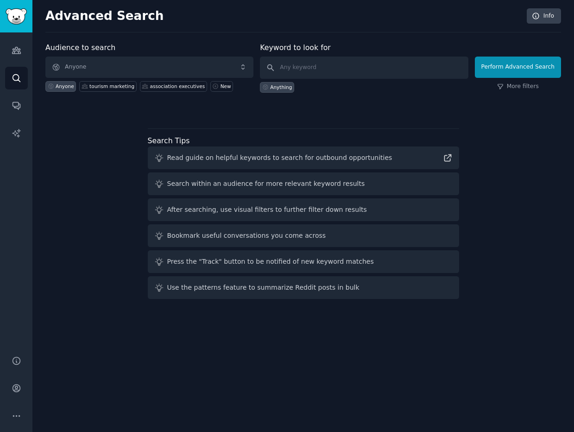 This screenshot has height=432, width=574. What do you see at coordinates (169, 140) in the screenshot?
I see `label: Search Tips` at bounding box center [169, 140].